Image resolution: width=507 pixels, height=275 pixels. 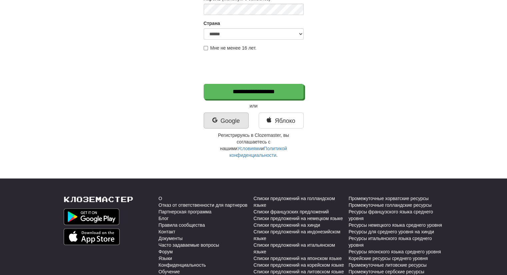 What do you see at coordinates (301, 235) in the screenshot?
I see `a: Списки предложений на индонезийском языке` at bounding box center [301, 235].